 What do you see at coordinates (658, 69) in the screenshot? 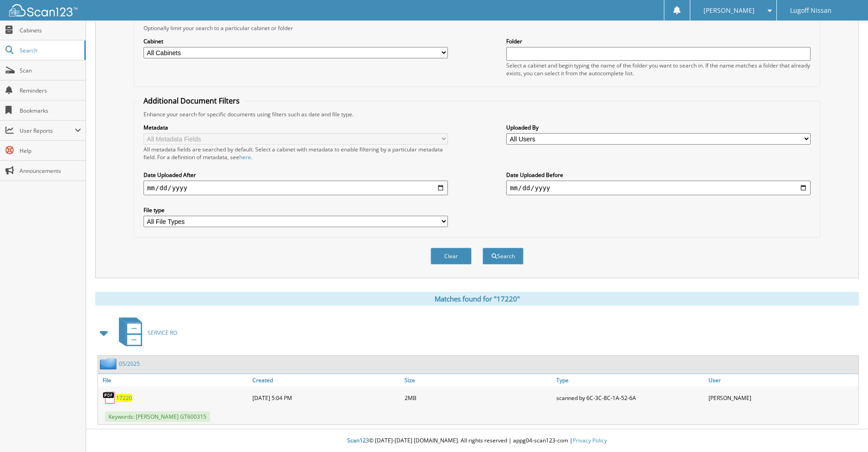
I see `div: Select a cabinet and begin typing the name of the folder you want to search in. If the name match...` at bounding box center [658, 69].